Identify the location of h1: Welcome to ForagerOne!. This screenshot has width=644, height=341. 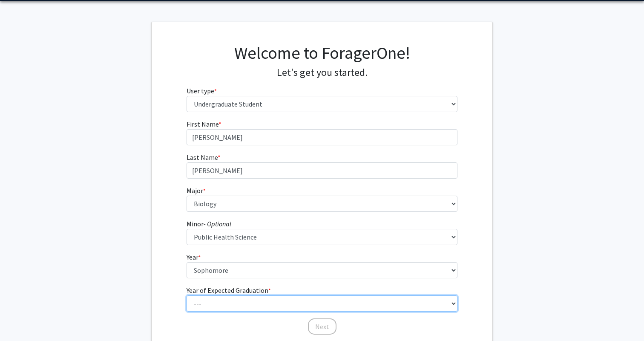
(322, 53).